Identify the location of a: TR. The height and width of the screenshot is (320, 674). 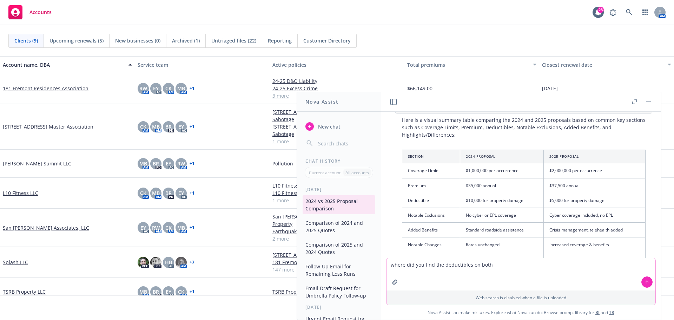
(612, 312).